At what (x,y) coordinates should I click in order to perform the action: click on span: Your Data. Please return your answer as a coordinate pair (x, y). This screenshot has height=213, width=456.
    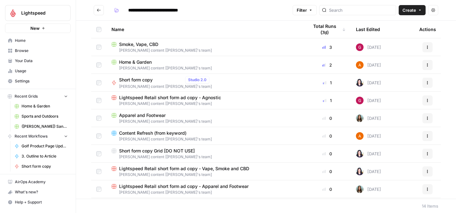
    Looking at the image, I should click on (41, 61).